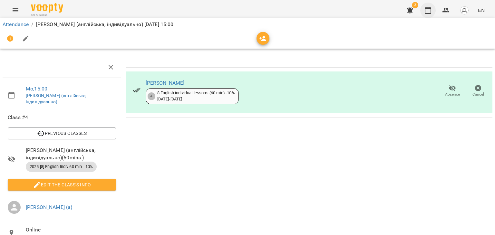 This screenshot has width=495, height=235. Describe the element at coordinates (62, 185) in the screenshot. I see `button: Edit the class's Info` at that location.